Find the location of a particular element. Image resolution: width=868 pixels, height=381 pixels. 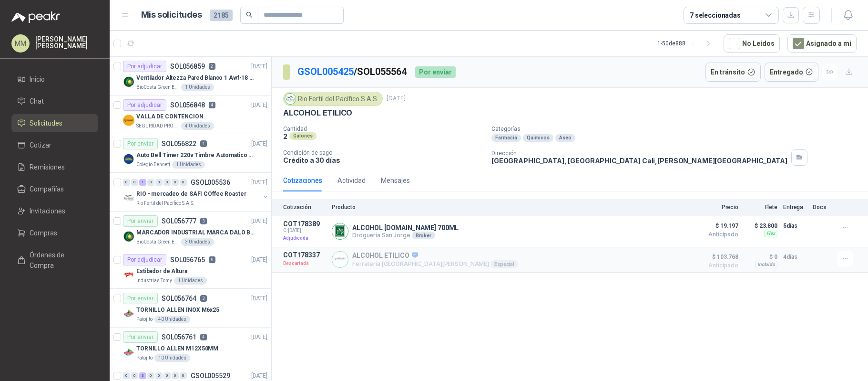

div: Broker is located at coordinates (423, 235).